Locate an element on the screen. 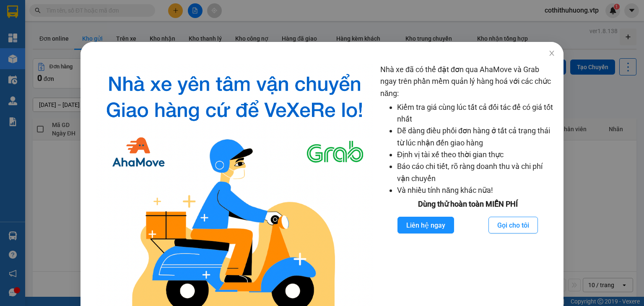 The width and height of the screenshot is (644, 306). li: Định vị tài xế theo thời gian thực is located at coordinates (476, 154).